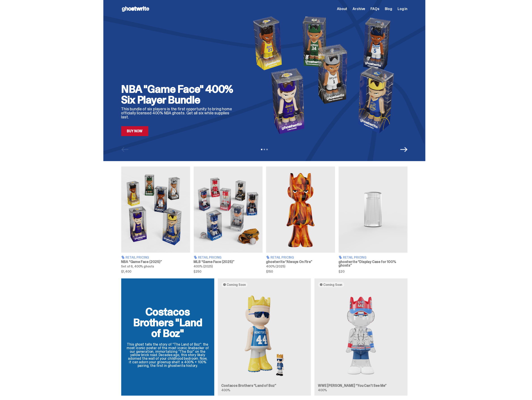  What do you see at coordinates (388, 9) in the screenshot?
I see `a: Blog` at bounding box center [388, 9].